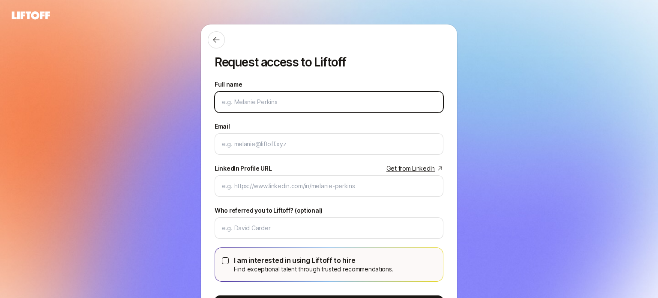  What do you see at coordinates (329, 102) in the screenshot?
I see `input: e.g. Melanie Perkins` at bounding box center [329, 102].